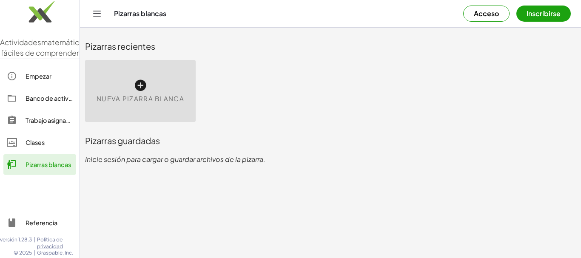  Describe the element at coordinates (486, 13) in the screenshot. I see `font: Acceso` at that location.